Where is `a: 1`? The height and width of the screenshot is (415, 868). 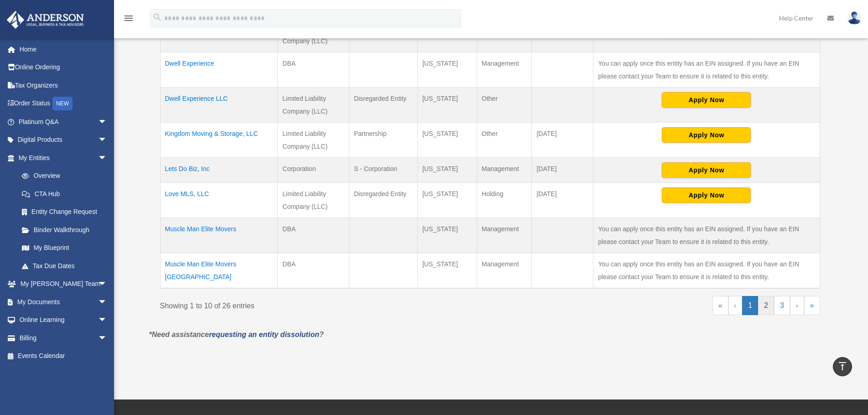 a: 1 is located at coordinates (750, 305).